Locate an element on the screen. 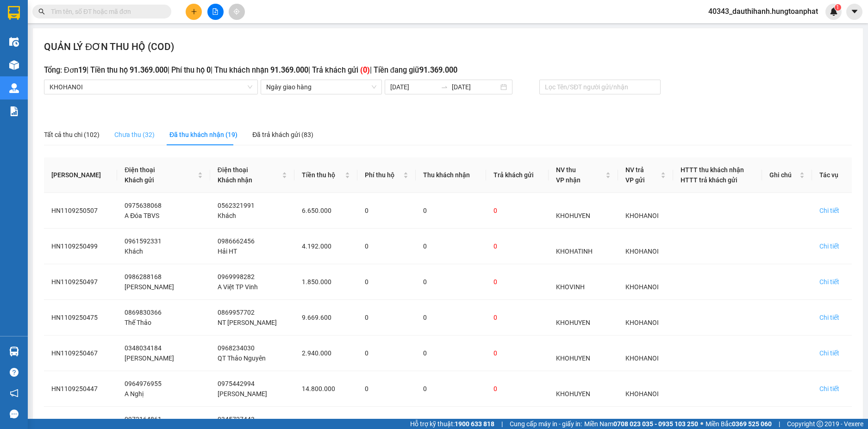 This screenshot has height=429, width=868. span: NV thu is located at coordinates (566, 170).